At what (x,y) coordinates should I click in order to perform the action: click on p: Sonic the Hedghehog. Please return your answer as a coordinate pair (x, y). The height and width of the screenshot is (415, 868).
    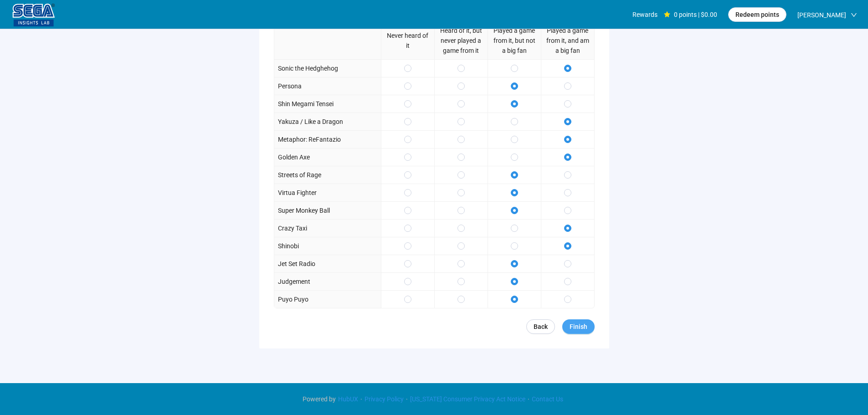
    Looking at the image, I should click on (308, 68).